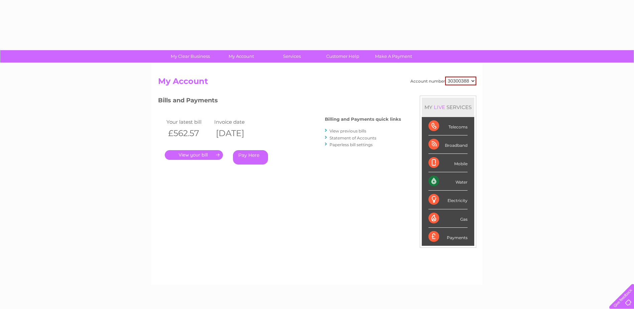  I want to click on h4: Billing and Payments quick links, so click(363, 119).